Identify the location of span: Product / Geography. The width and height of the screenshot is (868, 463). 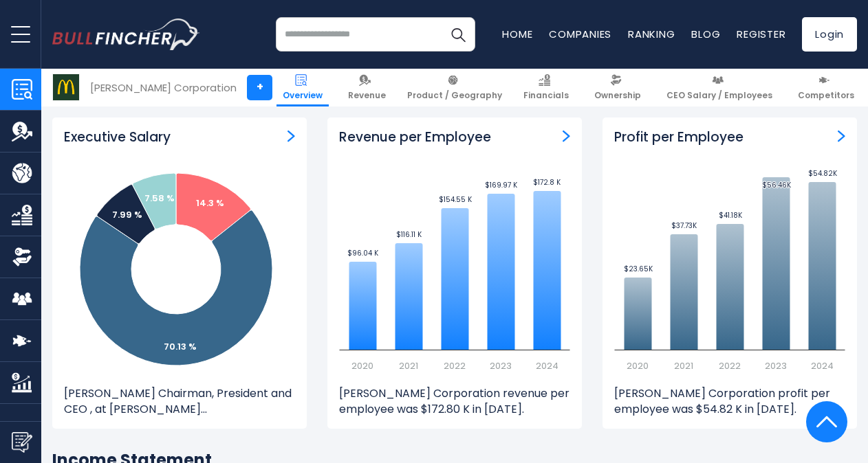
(455, 96).